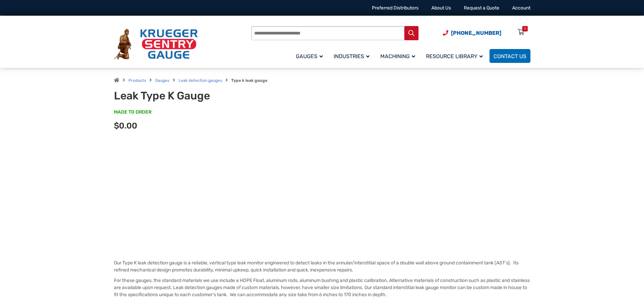 This screenshot has height=308, width=644. I want to click on h1: Leak Type K Gauge, so click(197, 96).